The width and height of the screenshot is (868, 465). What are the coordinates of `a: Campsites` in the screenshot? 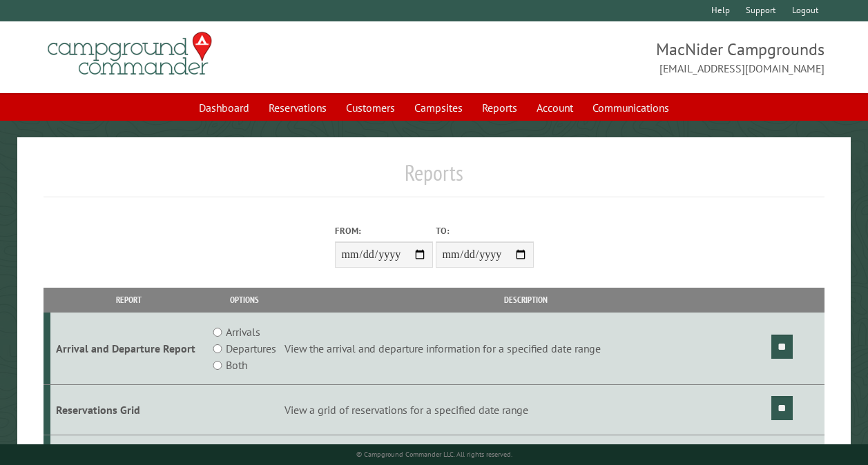 It's located at (438, 108).